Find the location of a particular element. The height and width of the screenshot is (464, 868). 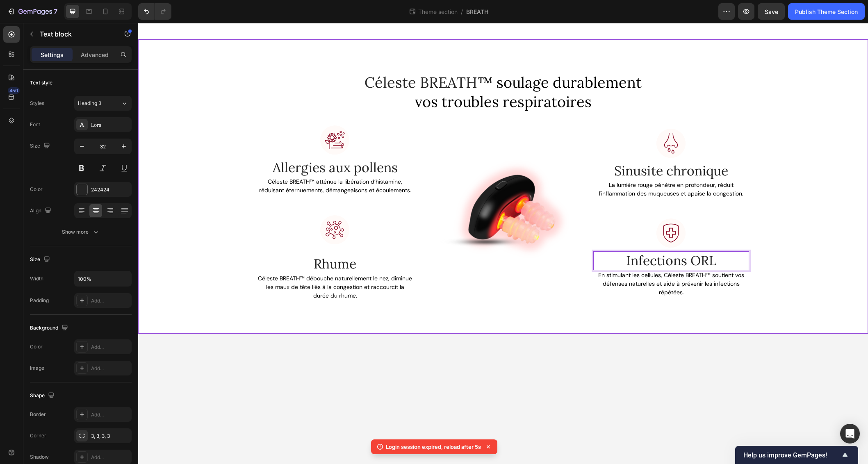

img: gempages_583461901552321368-6d7f14fb-e6f5-4ffc-a18a-afbf2c93c7bd.svg is located at coordinates (533, 122).